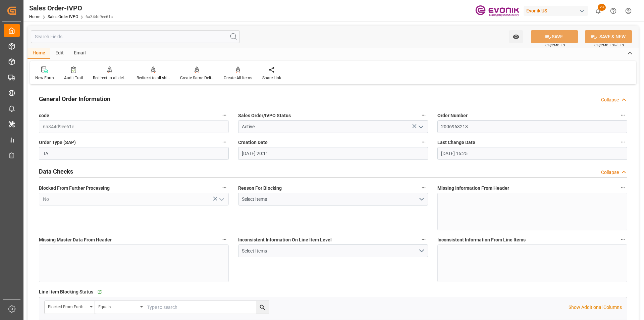 This screenshot has width=644, height=320. I want to click on button: Help Center, so click(613, 11).